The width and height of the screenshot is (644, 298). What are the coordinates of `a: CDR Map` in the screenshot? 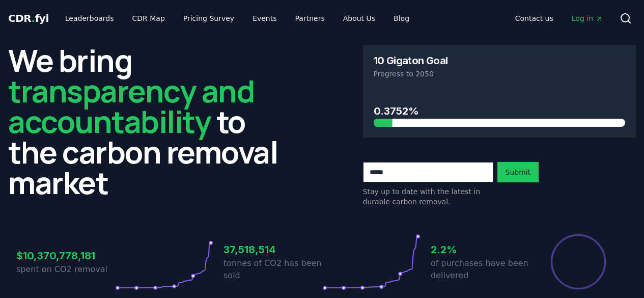 It's located at (149, 18).